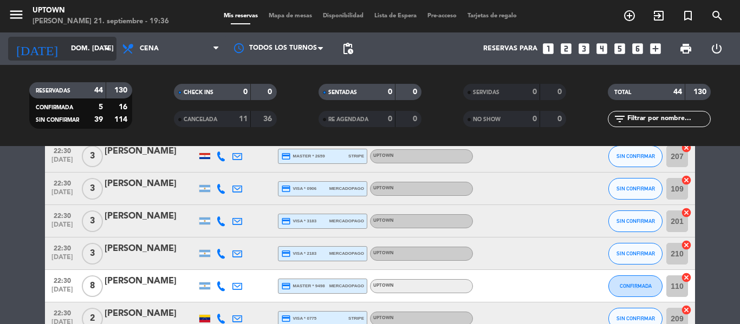 This screenshot has width=740, height=324. I want to click on span: Cena, so click(149, 49).